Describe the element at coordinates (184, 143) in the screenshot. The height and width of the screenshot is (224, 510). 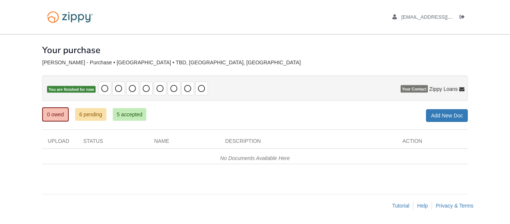
I see `div: Name` at that location.